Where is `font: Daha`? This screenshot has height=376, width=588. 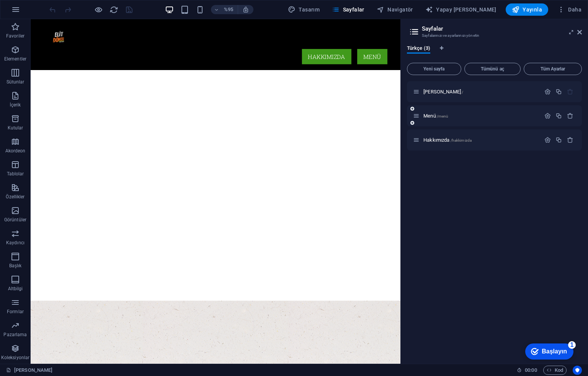
font: Daha is located at coordinates (575, 10).